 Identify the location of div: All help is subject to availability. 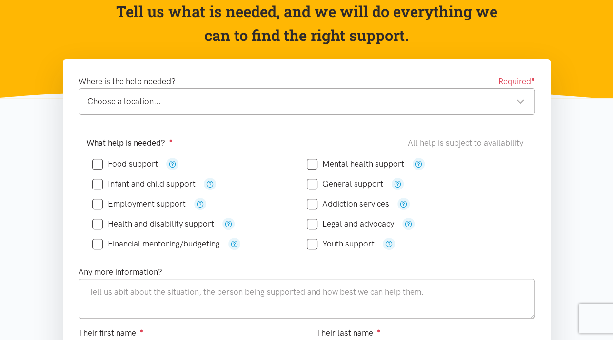
(467, 143).